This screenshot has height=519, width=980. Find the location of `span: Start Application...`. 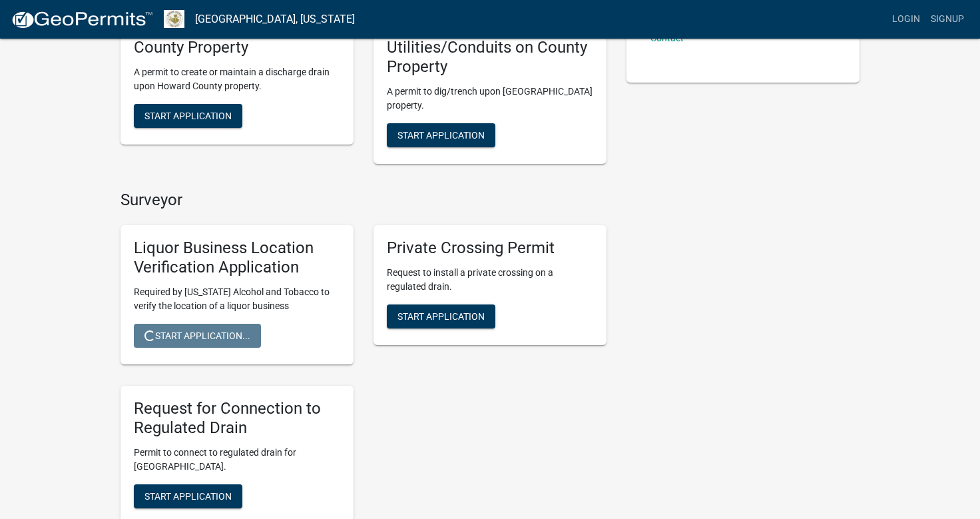

span: Start Application... is located at coordinates (197, 335).